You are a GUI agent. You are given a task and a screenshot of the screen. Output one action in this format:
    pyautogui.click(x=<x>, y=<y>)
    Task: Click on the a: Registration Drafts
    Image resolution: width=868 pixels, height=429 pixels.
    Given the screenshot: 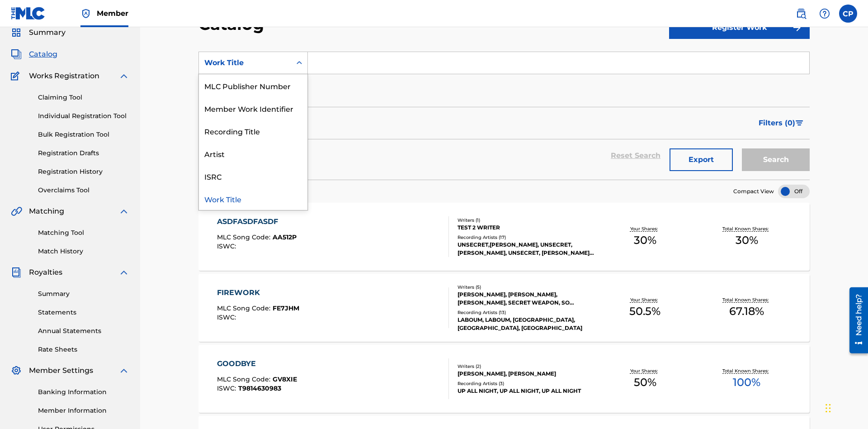 What is the action you would take?
    pyautogui.click(x=84, y=152)
    